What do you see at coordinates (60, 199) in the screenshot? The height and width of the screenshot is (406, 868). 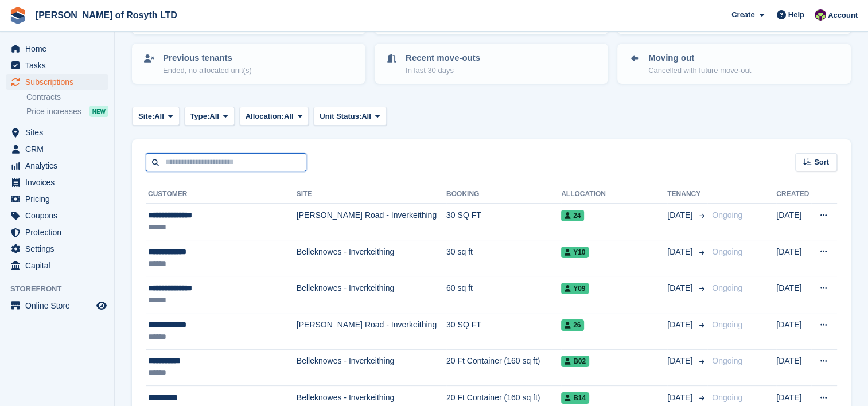 I see `span: Pricing` at bounding box center [60, 199].